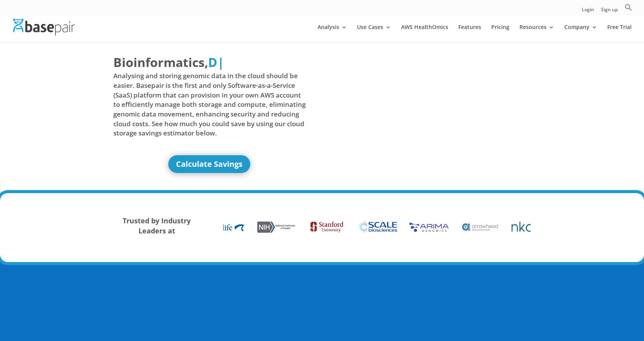 Image resolution: width=644 pixels, height=341 pixels. I want to click on a: Sign up, so click(609, 12).